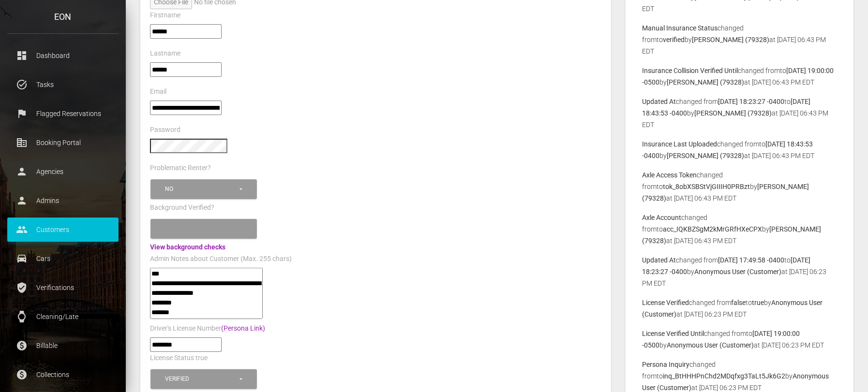 This screenshot has width=868, height=392. Describe the element at coordinates (63, 230) in the screenshot. I see `p: Customers` at that location.